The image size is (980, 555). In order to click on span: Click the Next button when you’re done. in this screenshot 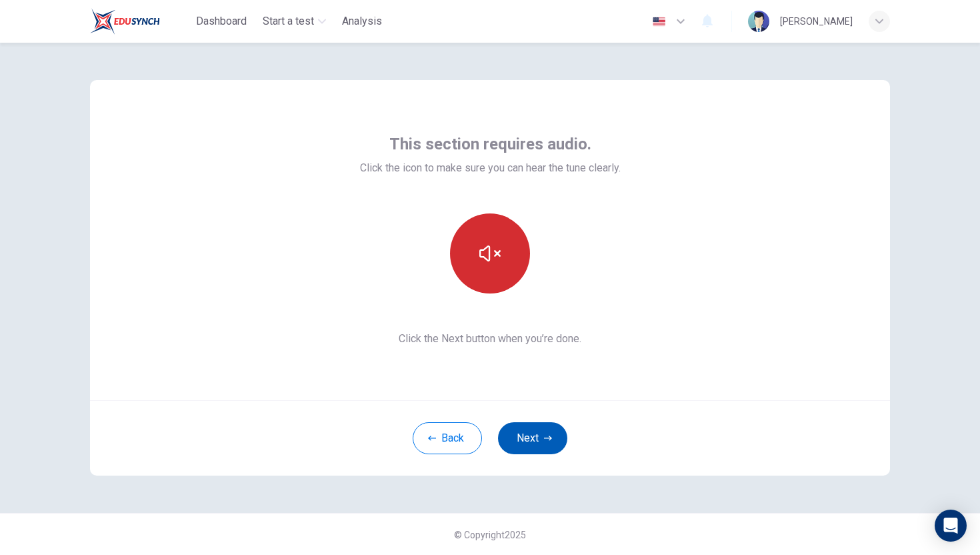, I will do `click(490, 339)`.